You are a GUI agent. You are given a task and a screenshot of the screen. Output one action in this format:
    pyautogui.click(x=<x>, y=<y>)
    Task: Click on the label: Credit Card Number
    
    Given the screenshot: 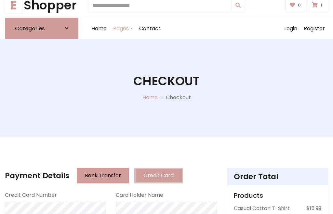 What is the action you would take?
    pyautogui.click(x=31, y=195)
    